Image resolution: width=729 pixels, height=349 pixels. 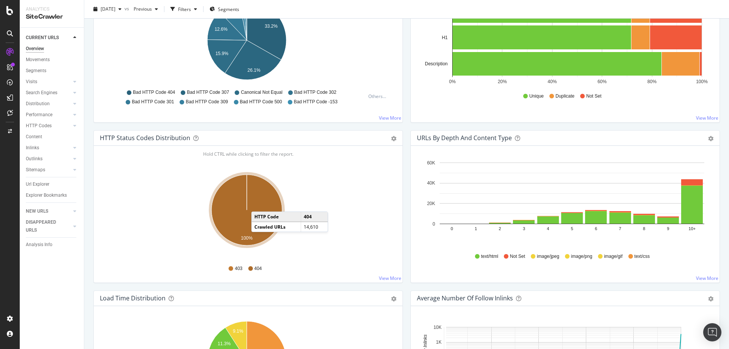 What do you see at coordinates (38, 60) in the screenshot?
I see `div: Movements` at bounding box center [38, 60].